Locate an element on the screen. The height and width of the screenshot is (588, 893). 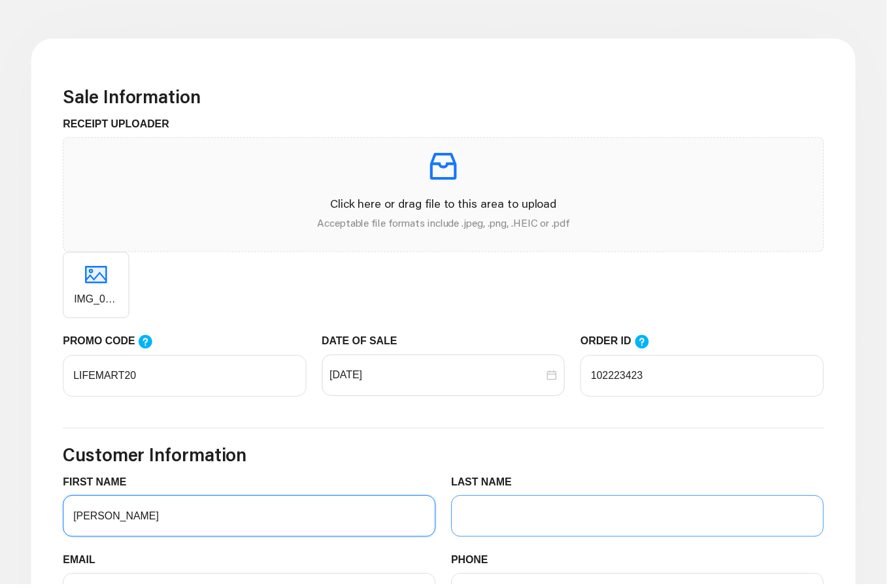
h3: Sale Information is located at coordinates (446, 97).